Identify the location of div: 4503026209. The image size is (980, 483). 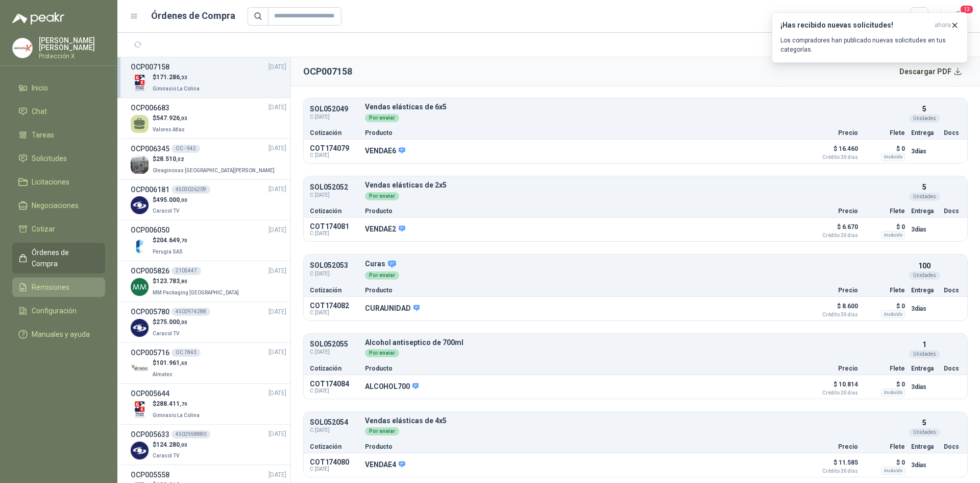
(191, 190).